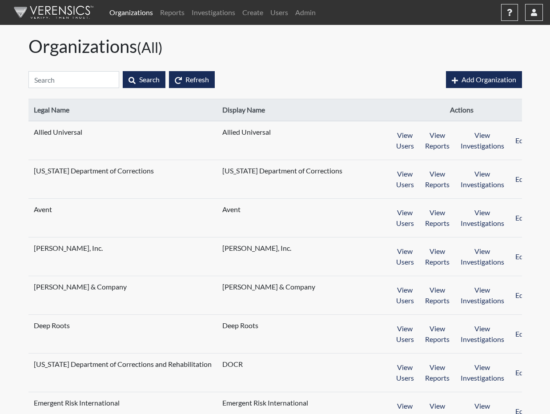  What do you see at coordinates (131, 12) in the screenshot?
I see `a: Organizations` at bounding box center [131, 12].